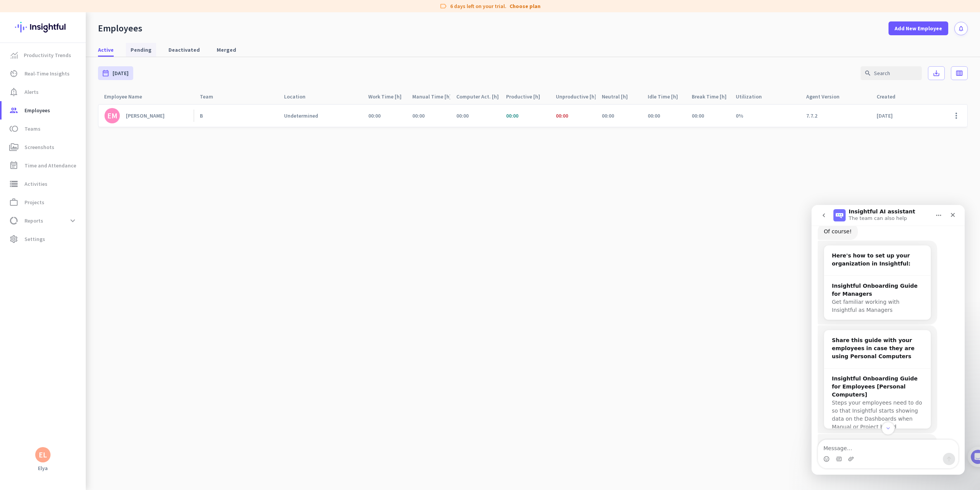 Image resolution: width=980 pixels, height=490 pixels. What do you see at coordinates (26, 27) in the screenshot?
I see `div: Of course!` at bounding box center [26, 27].